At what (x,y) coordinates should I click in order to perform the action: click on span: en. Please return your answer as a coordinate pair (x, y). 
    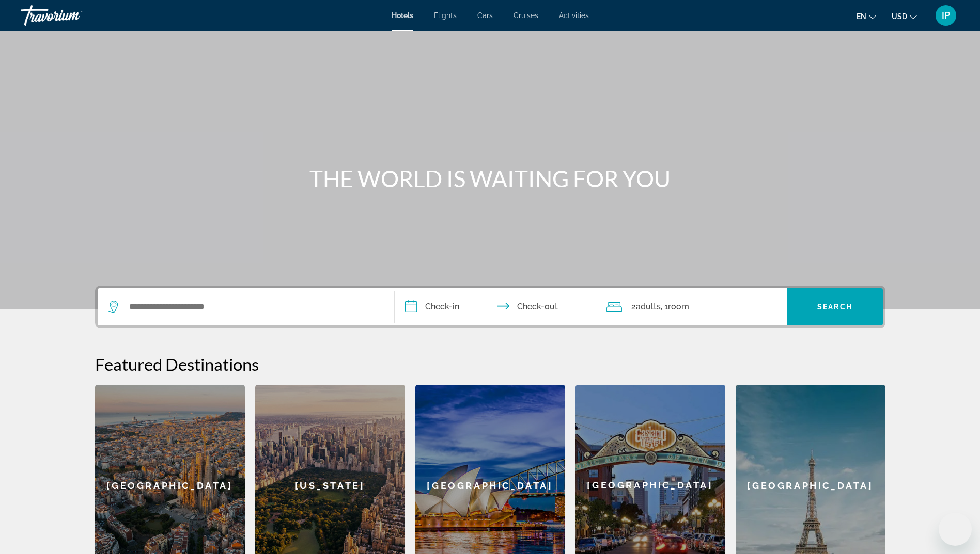
    Looking at the image, I should click on (861, 17).